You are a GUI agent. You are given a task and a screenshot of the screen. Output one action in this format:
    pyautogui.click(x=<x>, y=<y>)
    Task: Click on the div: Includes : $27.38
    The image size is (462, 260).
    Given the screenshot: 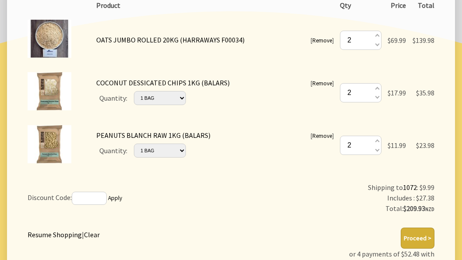 What is the action you would take?
    pyautogui.click(x=351, y=198)
    